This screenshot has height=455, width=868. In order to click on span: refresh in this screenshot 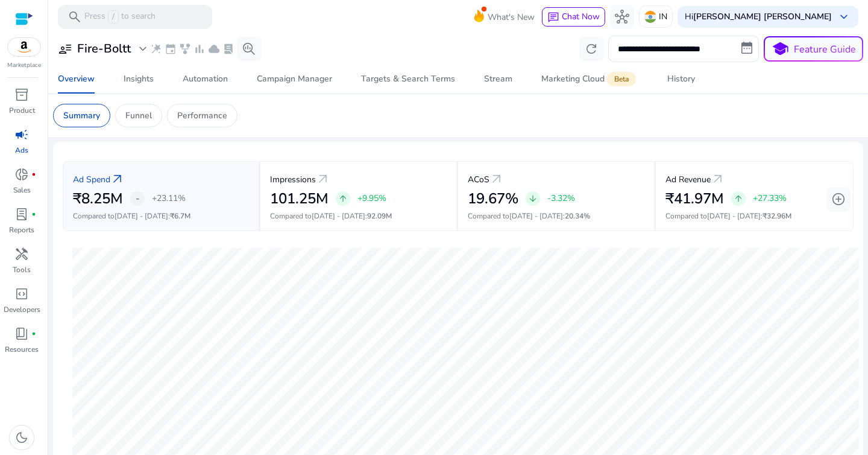, I will do `click(591, 49)`.